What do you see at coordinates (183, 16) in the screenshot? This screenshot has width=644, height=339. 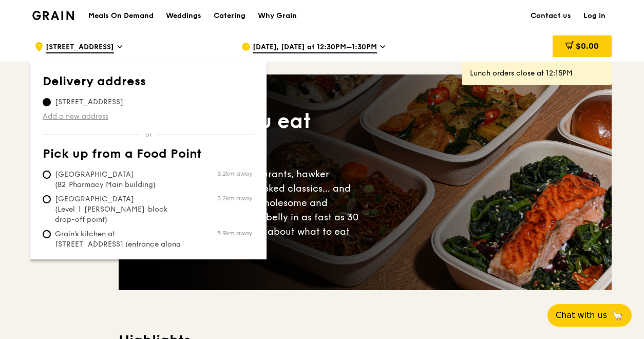 I see `a: Weddings` at bounding box center [183, 16].